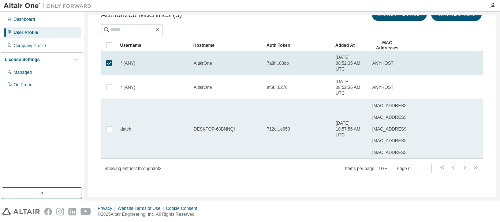  Describe the element at coordinates (23, 72) in the screenshot. I see `div: Managed` at that location.